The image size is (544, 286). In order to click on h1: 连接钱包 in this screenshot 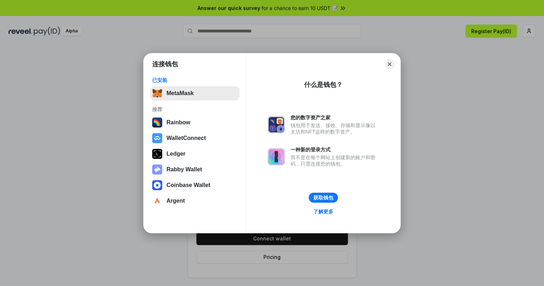, I will do `click(165, 64)`.